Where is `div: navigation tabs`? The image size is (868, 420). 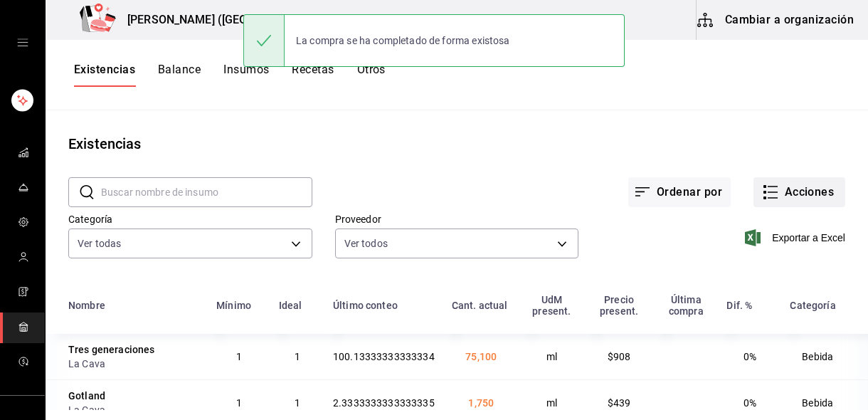
div: navigation tabs is located at coordinates (229, 75).